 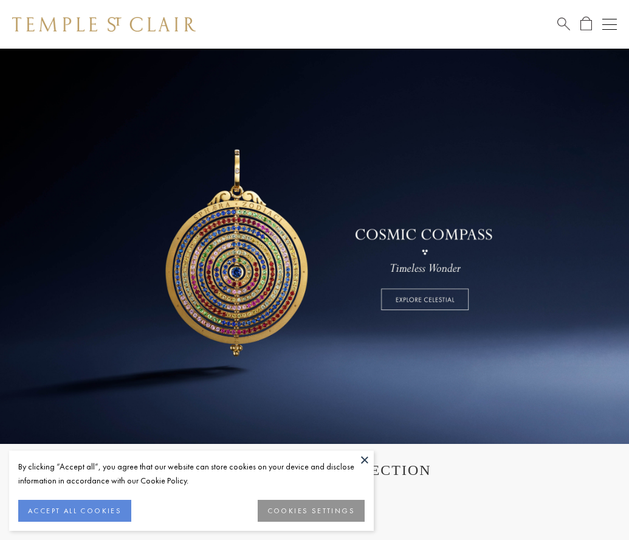 What do you see at coordinates (104, 24) in the screenshot?
I see `img: Temple St. Clair` at bounding box center [104, 24].